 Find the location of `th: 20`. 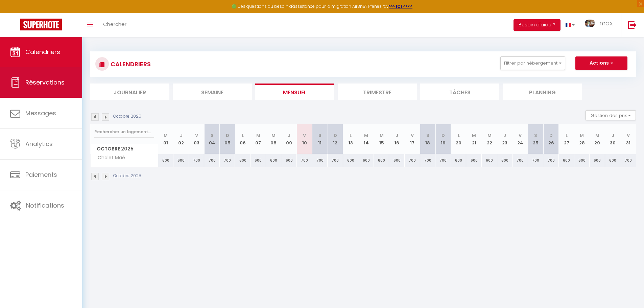

th: 20 is located at coordinates (459, 139).